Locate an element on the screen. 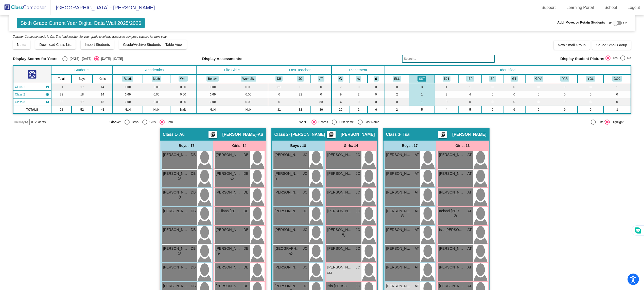  div: Girls is located at coordinates (151, 122).